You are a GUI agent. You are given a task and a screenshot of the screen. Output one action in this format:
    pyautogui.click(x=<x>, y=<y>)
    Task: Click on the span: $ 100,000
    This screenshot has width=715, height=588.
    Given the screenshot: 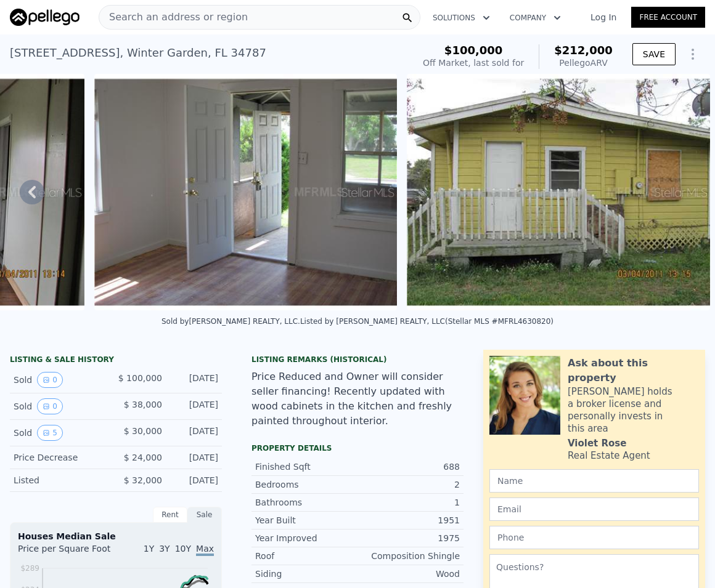 What is the action you would take?
    pyautogui.click(x=140, y=378)
    